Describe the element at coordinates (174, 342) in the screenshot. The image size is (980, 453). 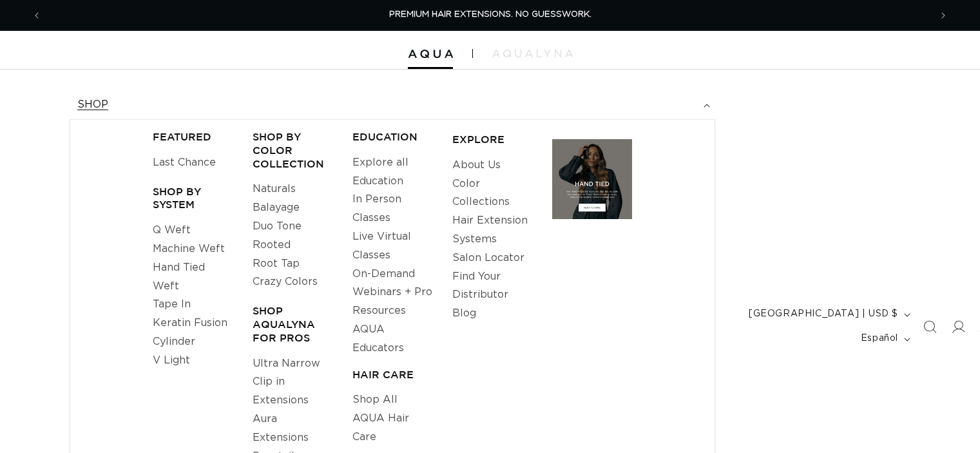
I see `a: Cylinder` at that location.